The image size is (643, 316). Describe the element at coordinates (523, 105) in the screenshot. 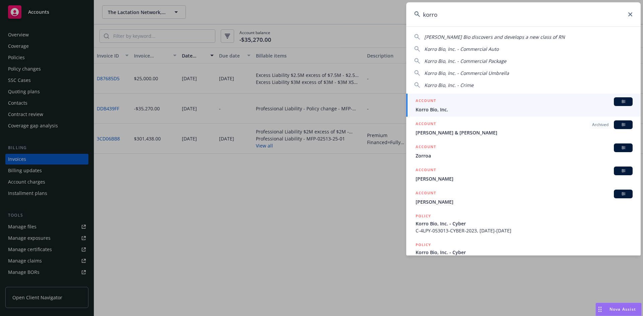

I see `a: ACCOUNTBIKorro Bio, Inc.` at that location.